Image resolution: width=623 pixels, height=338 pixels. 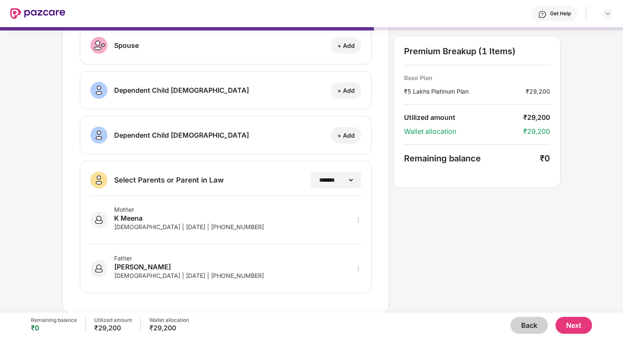 I want to click on div: K Meena, so click(x=189, y=218).